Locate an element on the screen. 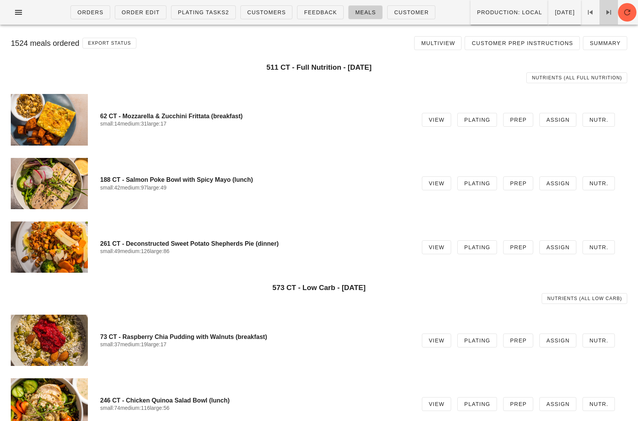  a: Multiview is located at coordinates (438, 43).